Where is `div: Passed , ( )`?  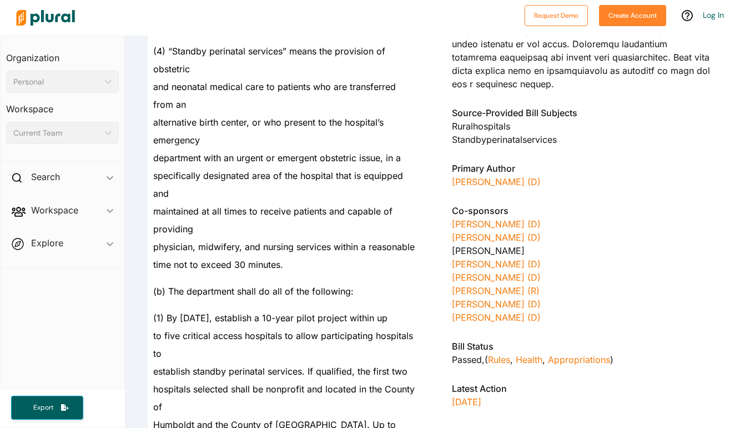
div: Passed , ( ) is located at coordinates (583, 359).